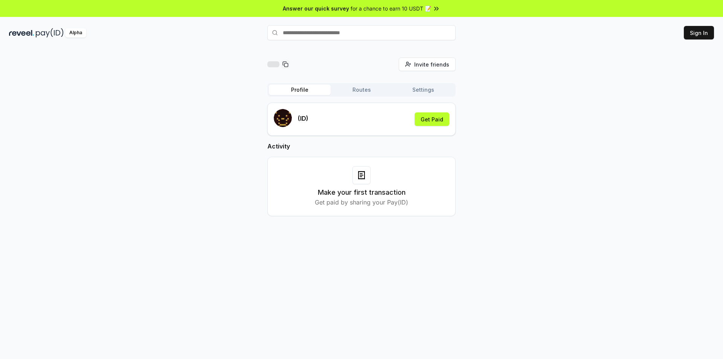 The width and height of the screenshot is (723, 359). What do you see at coordinates (300, 90) in the screenshot?
I see `button: Profile` at bounding box center [300, 90].